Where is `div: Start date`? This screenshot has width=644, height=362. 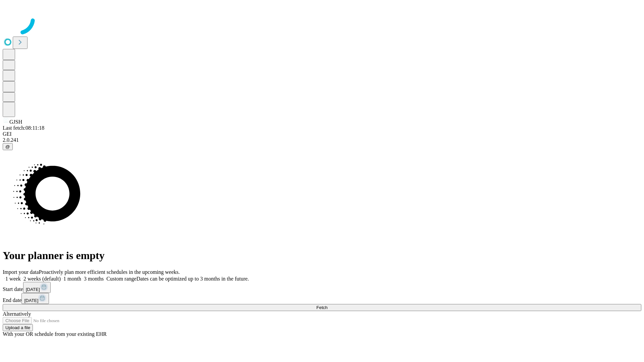 div: Start date is located at coordinates (322, 287).